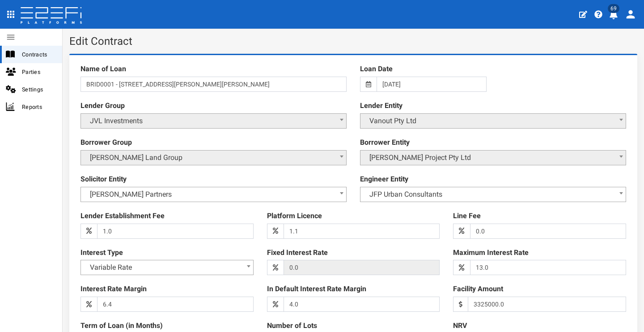 Image resolution: width=644 pixels, height=332 pixels. What do you see at coordinates (103, 179) in the screenshot?
I see `label: Solicitor Entity` at bounding box center [103, 179].